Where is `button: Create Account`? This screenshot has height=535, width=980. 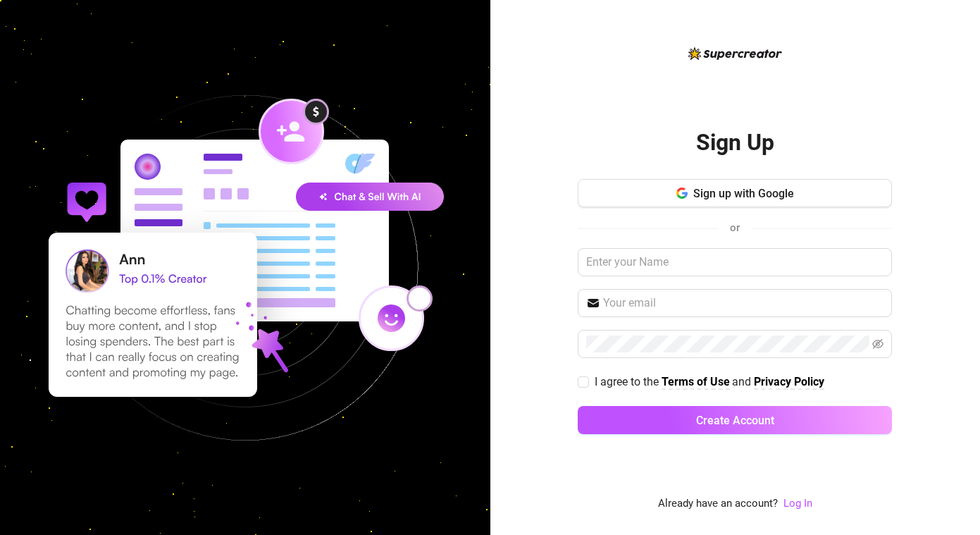
button: Create Account is located at coordinates (735, 420).